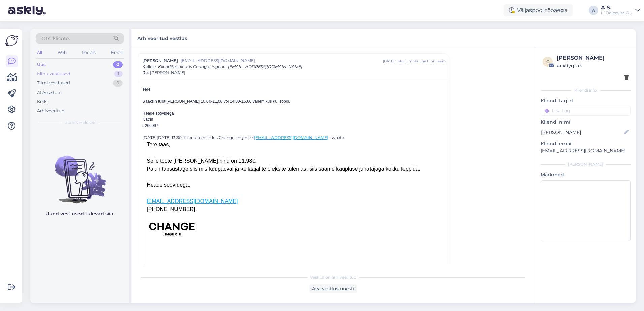 The height and width of the screenshot is (311, 644). I want to click on p: Märkmed, so click(586, 175).